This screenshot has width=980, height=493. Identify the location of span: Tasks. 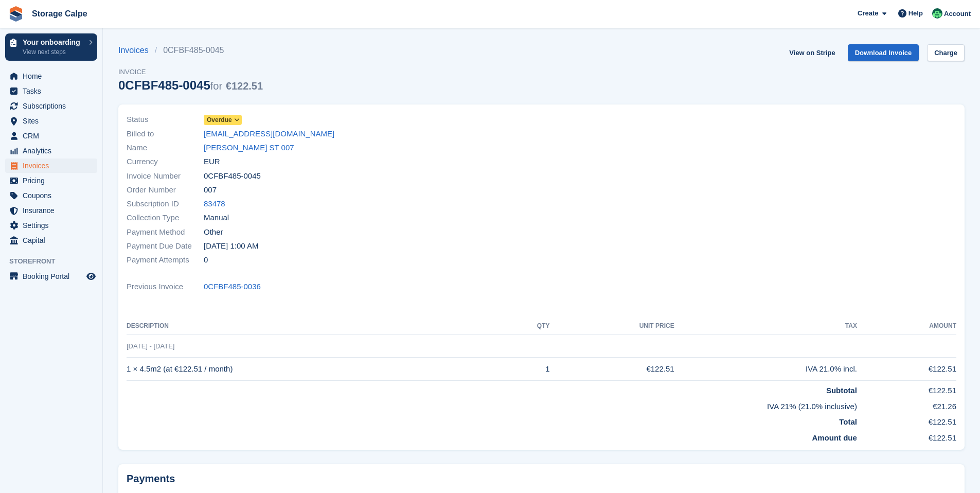
(53, 91).